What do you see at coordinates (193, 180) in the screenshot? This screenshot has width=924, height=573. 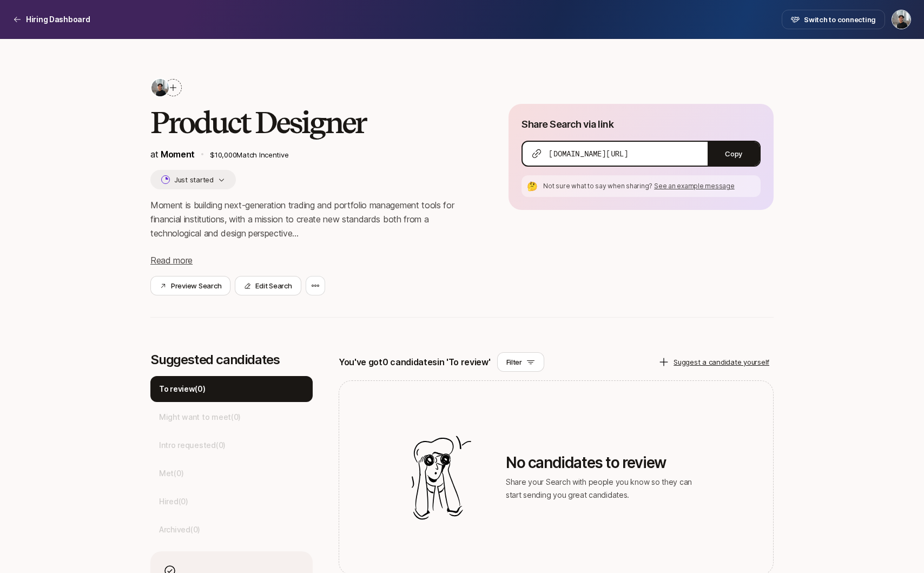 I see `button: Just started` at bounding box center [193, 180].